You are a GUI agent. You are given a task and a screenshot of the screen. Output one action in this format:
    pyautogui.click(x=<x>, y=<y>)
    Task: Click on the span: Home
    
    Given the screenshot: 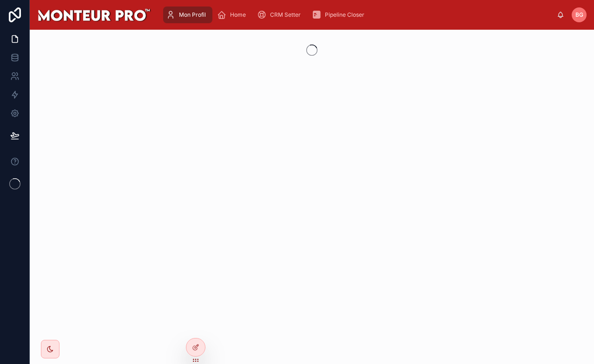 What is the action you would take?
    pyautogui.click(x=238, y=15)
    